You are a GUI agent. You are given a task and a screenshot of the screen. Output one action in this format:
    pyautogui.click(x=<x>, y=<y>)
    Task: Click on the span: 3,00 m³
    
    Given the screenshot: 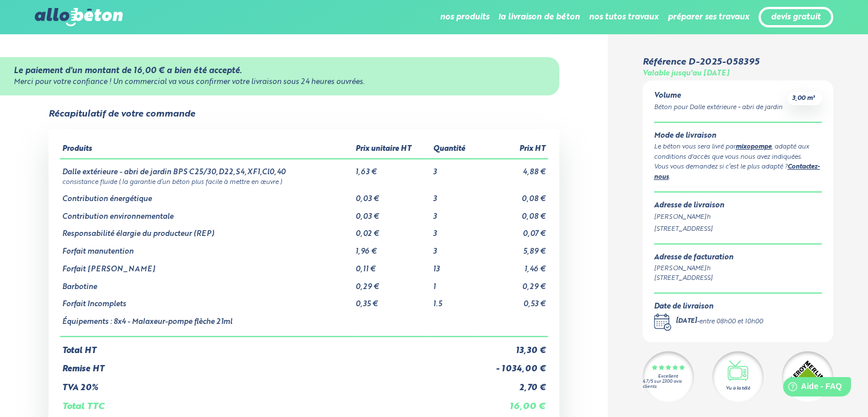 What is the action you would take?
    pyautogui.click(x=804, y=98)
    